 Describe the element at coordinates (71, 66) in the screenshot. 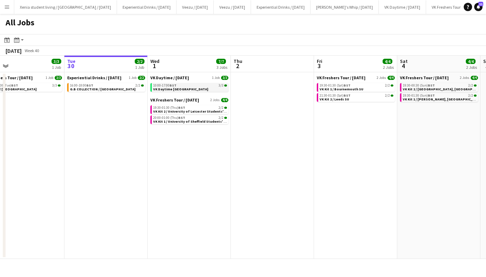

I see `span: 30` at that location.